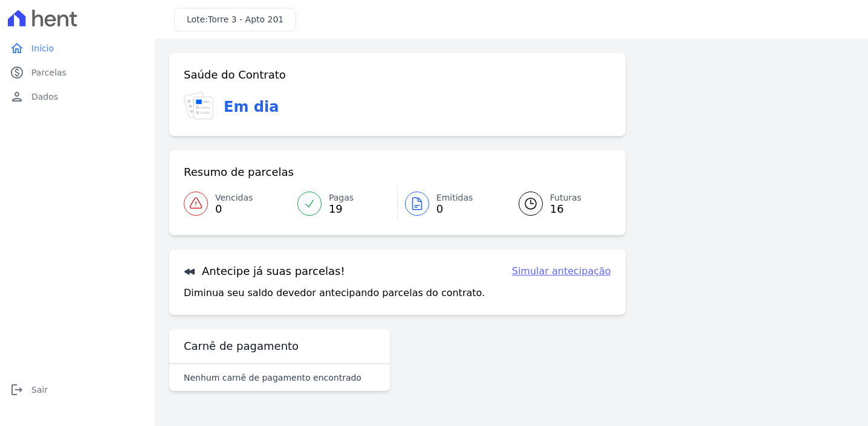 The height and width of the screenshot is (426, 868). What do you see at coordinates (557, 203) in the screenshot?
I see `a: Futuras 16` at bounding box center [557, 203].